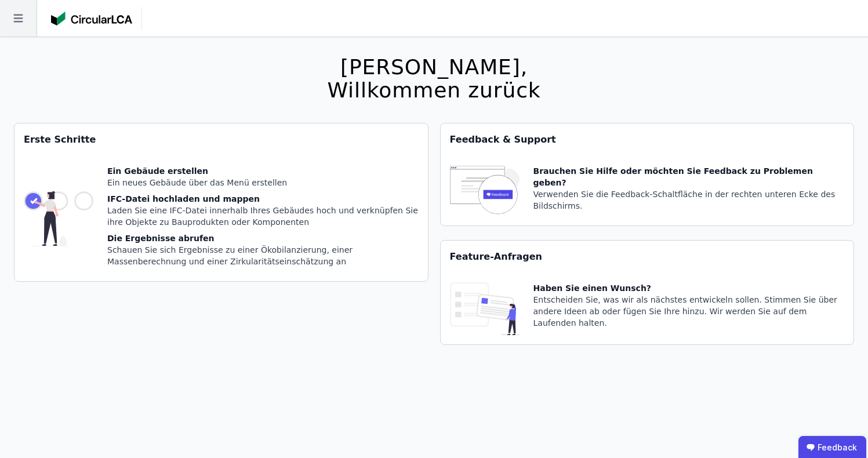 The image size is (868, 458). Describe the element at coordinates (221, 140) in the screenshot. I see `div: Erste Schritte` at that location.